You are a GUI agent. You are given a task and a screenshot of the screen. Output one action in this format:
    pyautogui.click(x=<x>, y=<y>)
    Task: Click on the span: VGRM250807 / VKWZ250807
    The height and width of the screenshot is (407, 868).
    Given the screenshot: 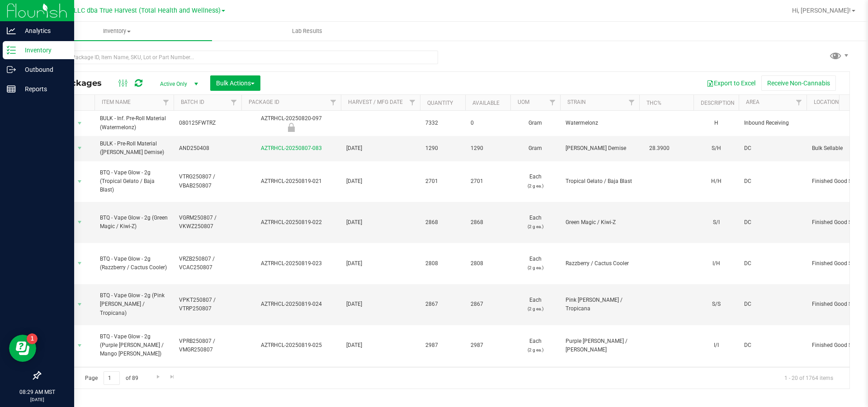 What is the action you would take?
    pyautogui.click(x=207, y=223)
    